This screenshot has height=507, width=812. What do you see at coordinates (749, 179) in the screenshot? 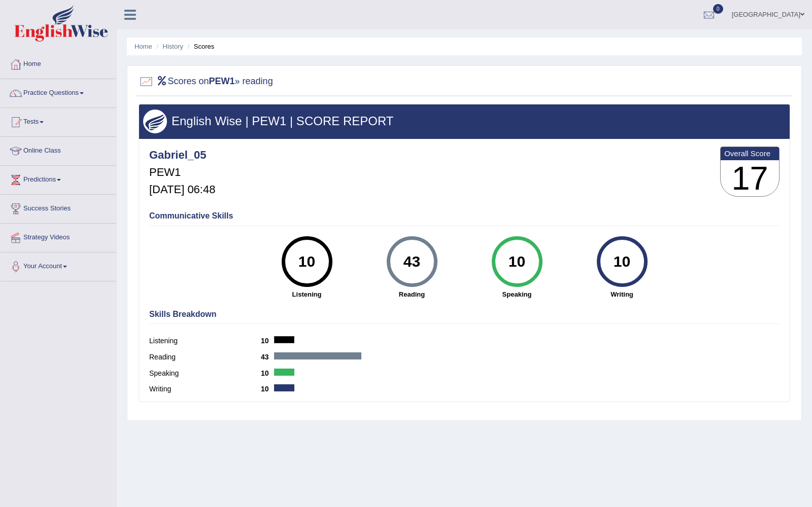
I see `h3: 17` at bounding box center [749, 179].